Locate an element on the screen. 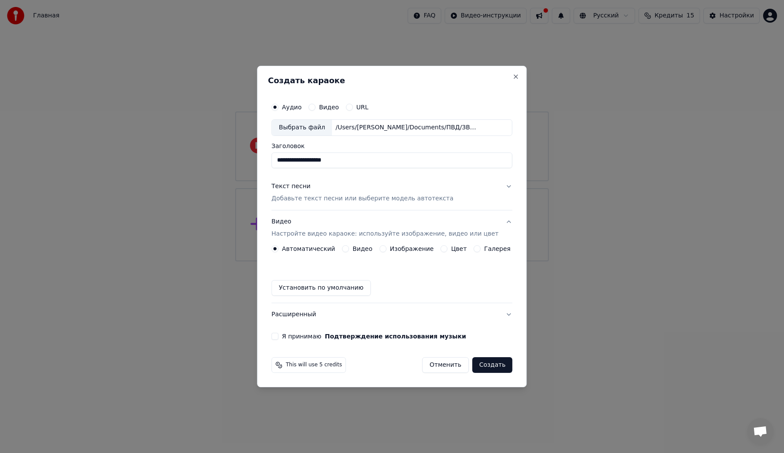 The height and width of the screenshot is (453, 784). div: Текст песни is located at coordinates (291, 186).